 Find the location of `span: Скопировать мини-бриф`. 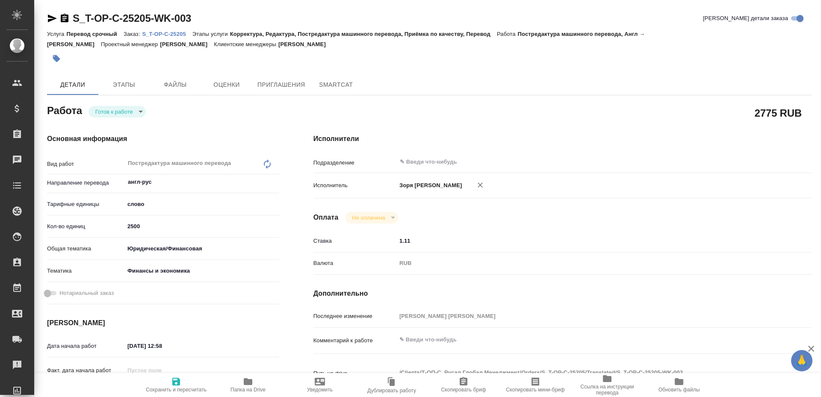

span: Скопировать мини-бриф is located at coordinates (535, 390).